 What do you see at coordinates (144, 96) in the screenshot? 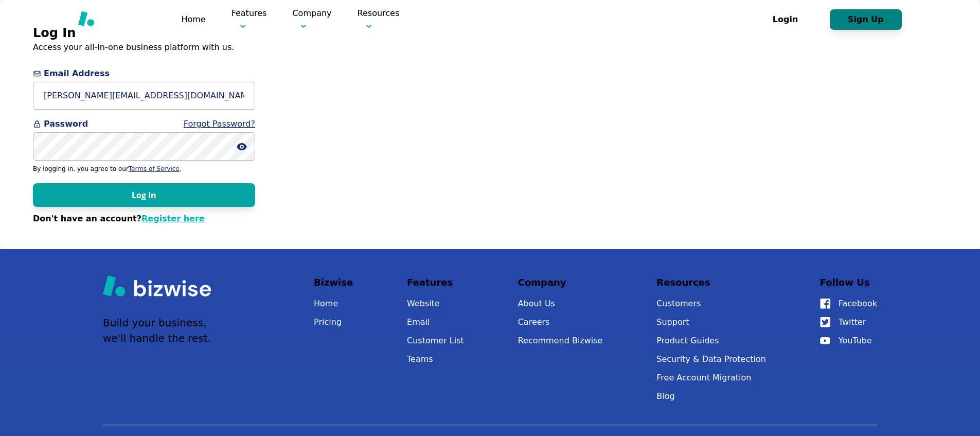
I see `input: you@example.com` at bounding box center [144, 96].